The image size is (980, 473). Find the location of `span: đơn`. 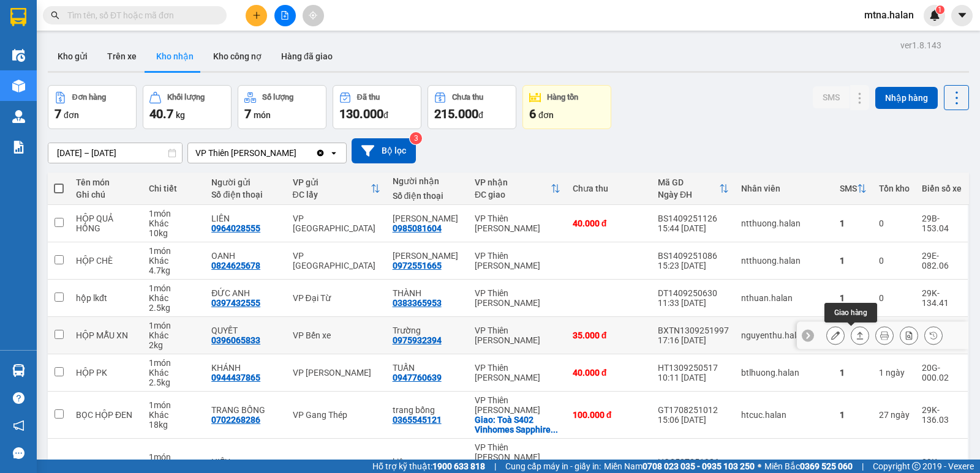

span: đơn is located at coordinates (71, 115).